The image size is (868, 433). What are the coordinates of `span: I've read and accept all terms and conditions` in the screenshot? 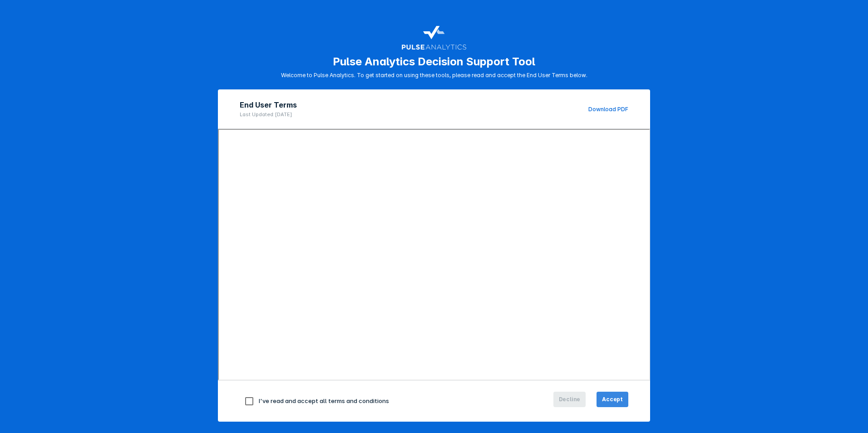 It's located at (324, 400).